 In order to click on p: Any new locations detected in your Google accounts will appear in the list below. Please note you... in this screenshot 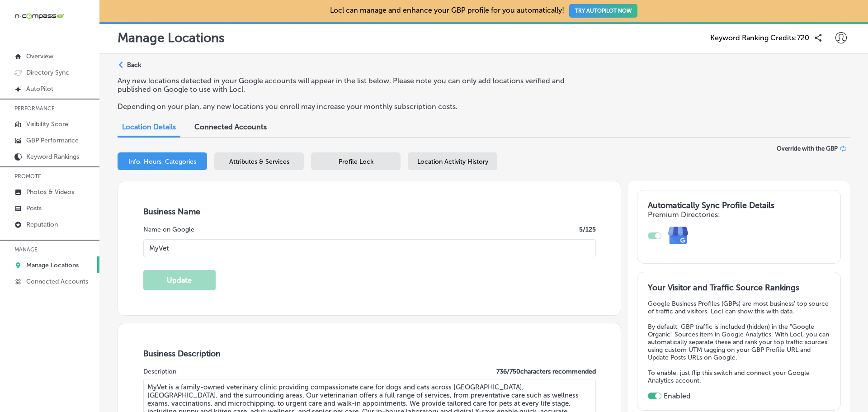, I will do `click(355, 85)`.